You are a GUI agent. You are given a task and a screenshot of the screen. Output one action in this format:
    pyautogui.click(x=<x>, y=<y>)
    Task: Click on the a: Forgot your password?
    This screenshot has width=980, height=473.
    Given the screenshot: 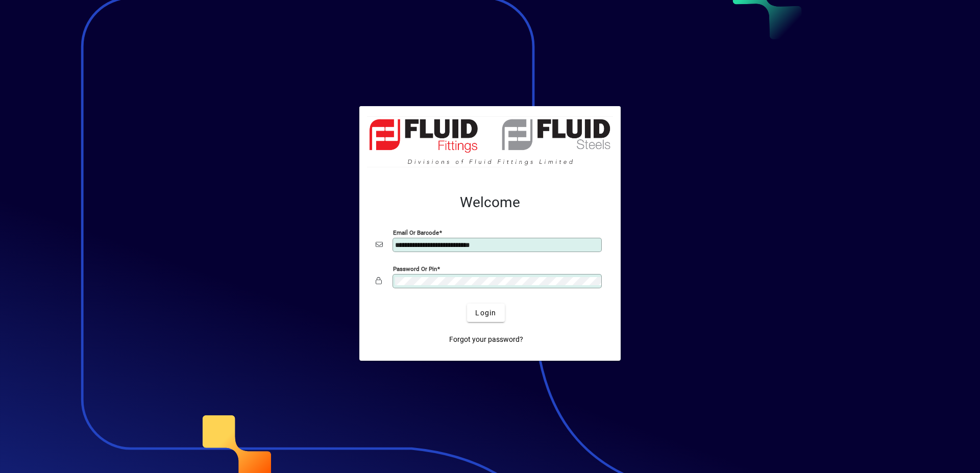 What is the action you would take?
    pyautogui.click(x=486, y=339)
    